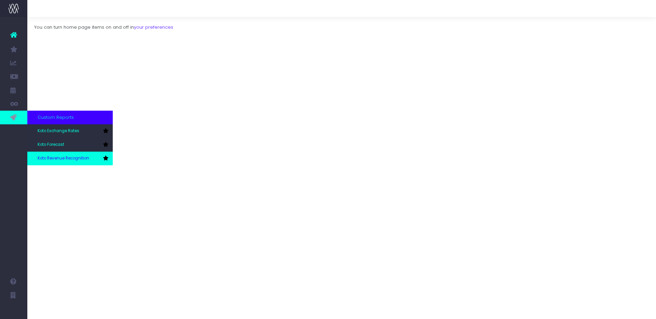 This screenshot has width=656, height=319. What do you see at coordinates (70, 145) in the screenshot?
I see `a: Koto Forecast` at bounding box center [70, 145].